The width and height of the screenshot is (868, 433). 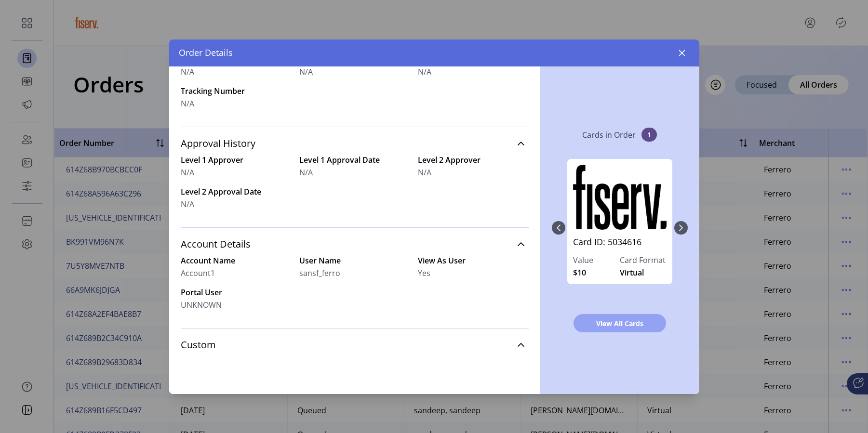 I want to click on label: Tracking Number, so click(x=236, y=91).